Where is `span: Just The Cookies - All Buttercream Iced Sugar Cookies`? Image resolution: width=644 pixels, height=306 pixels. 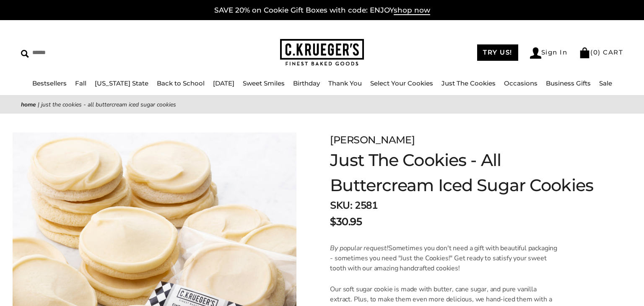 span: Just The Cookies - All Buttercream Iced Sugar Cookies is located at coordinates (109, 104).